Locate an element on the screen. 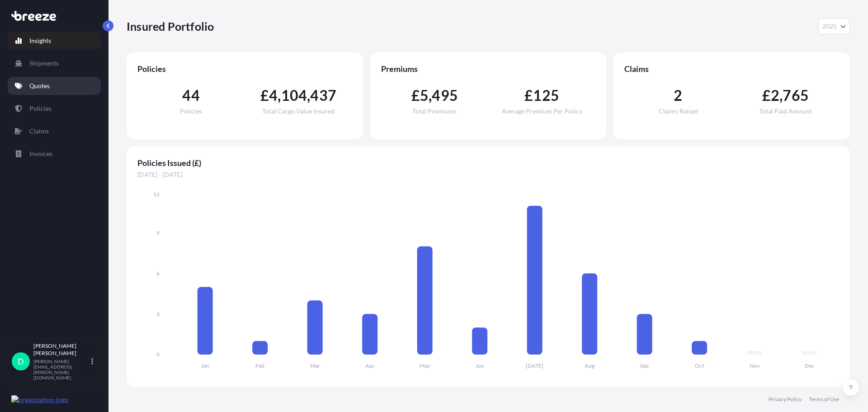 This screenshot has height=412, width=868. button: Year Selector is located at coordinates (835, 26).